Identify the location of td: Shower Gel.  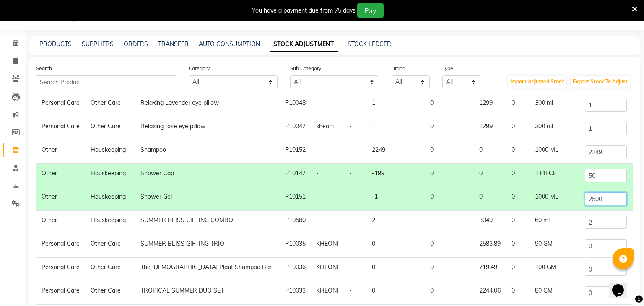
(207, 199).